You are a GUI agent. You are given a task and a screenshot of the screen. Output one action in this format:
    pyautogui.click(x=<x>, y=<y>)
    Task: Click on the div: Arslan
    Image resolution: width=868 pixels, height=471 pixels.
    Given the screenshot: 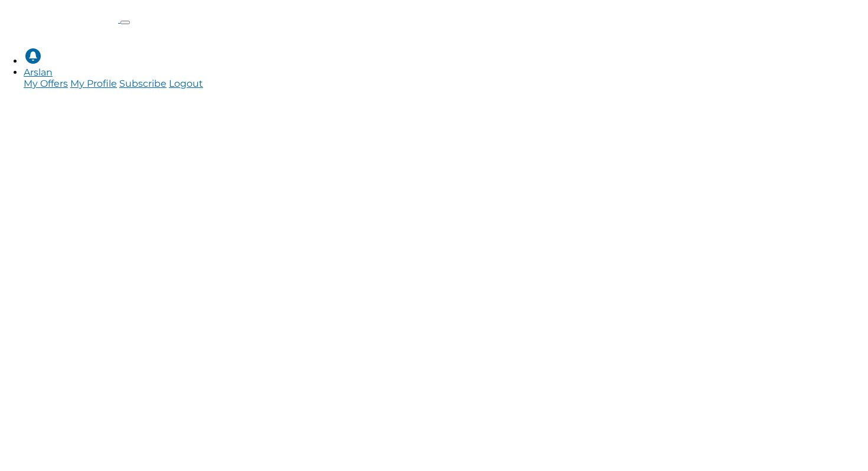 What is the action you would take?
    pyautogui.click(x=446, y=84)
    